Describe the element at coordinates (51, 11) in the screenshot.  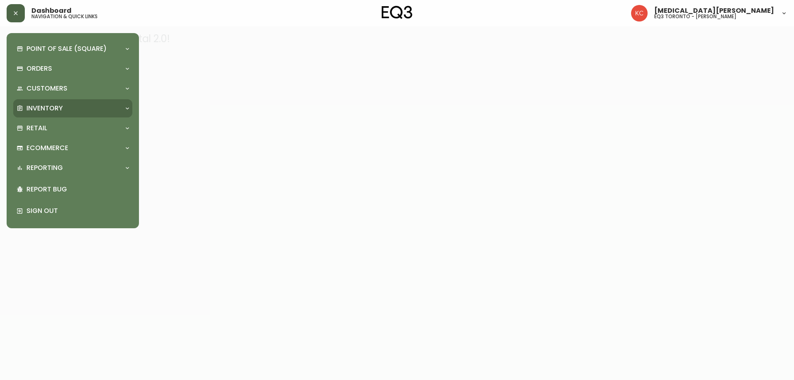
I see `span: Dashboard` at that location.